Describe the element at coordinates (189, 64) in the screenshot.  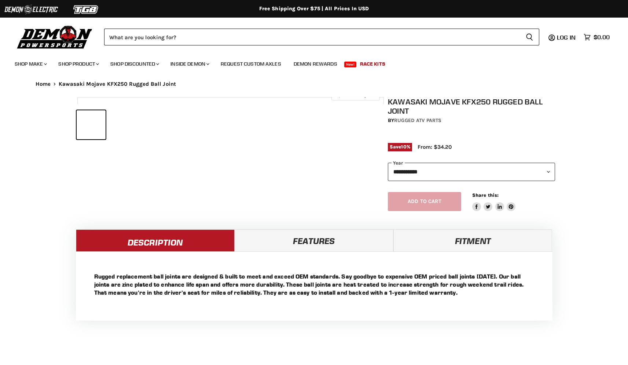
I see `a: Inside Demon` at that location.